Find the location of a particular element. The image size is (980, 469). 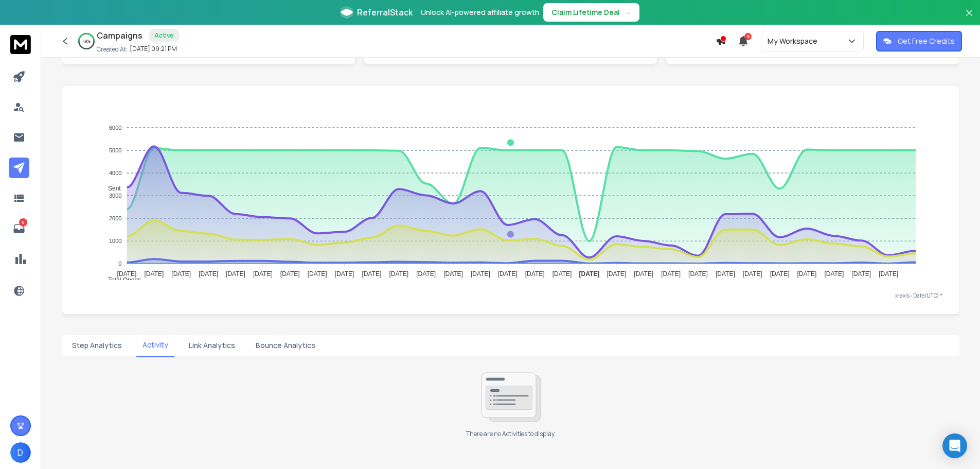

button: Get Free Credits is located at coordinates (919, 41).